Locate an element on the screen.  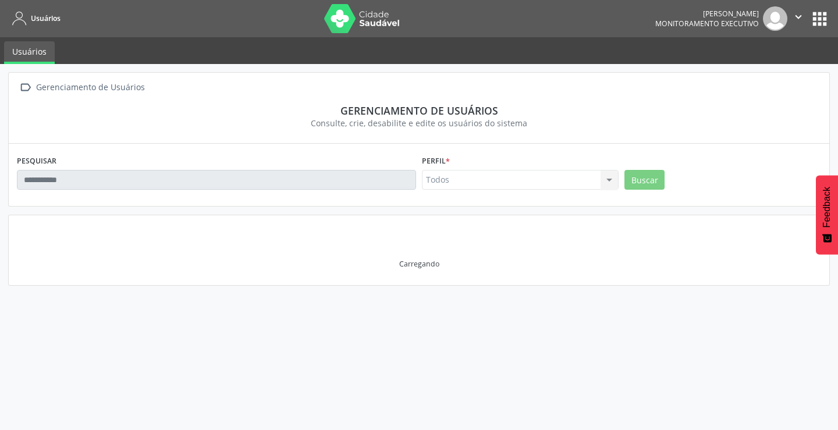
span: Usuários is located at coordinates (45, 18).